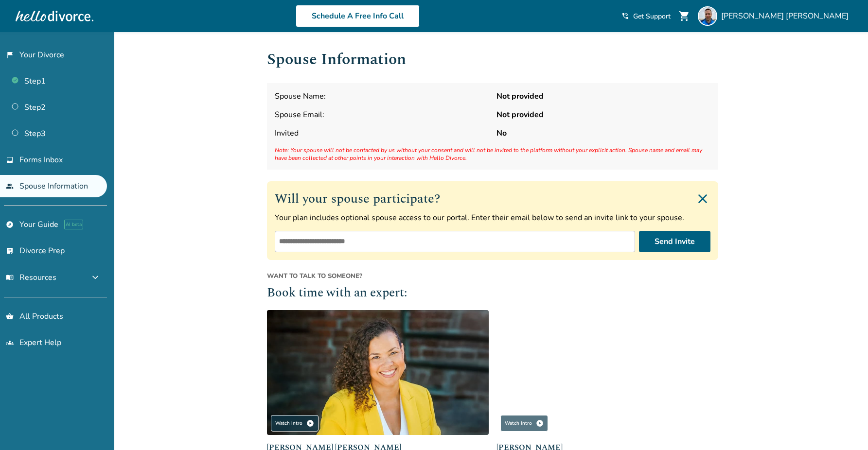 The image size is (868, 450). What do you see at coordinates (41, 160) in the screenshot?
I see `span: Forms Inbox` at bounding box center [41, 160].